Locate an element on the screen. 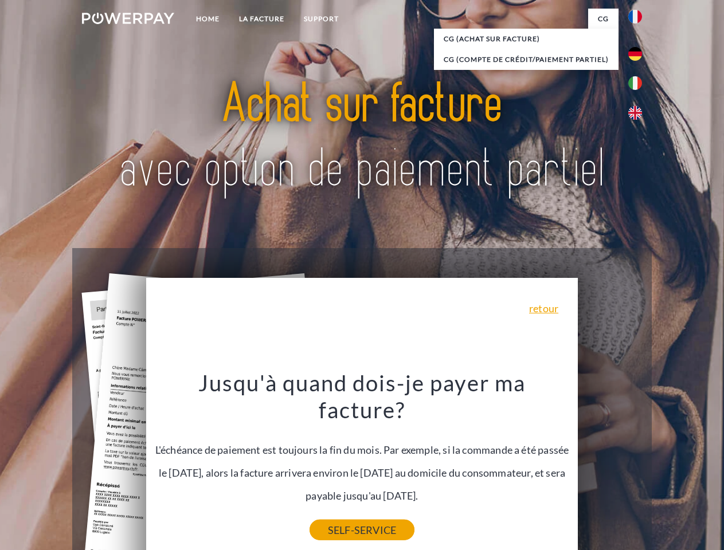 This screenshot has width=724, height=550. h3: Jusqu'à quand dois-je payer ma facture? is located at coordinates (362, 397).